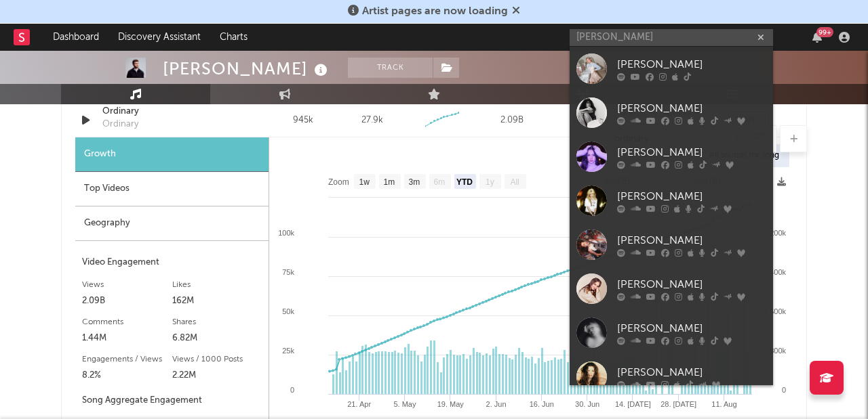  I want to click on text: YTD, so click(464, 182).